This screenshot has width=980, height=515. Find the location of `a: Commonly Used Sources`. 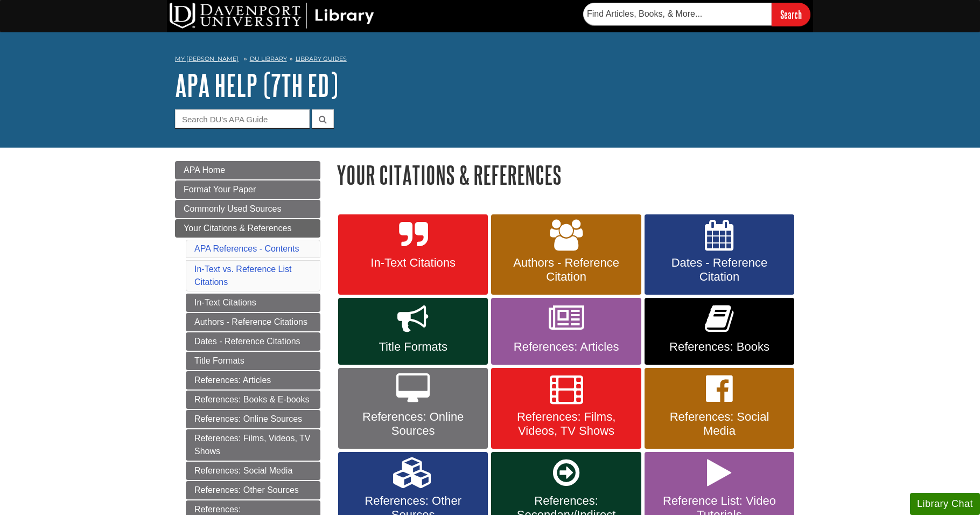

a: Commonly Used Sources is located at coordinates (248, 209).